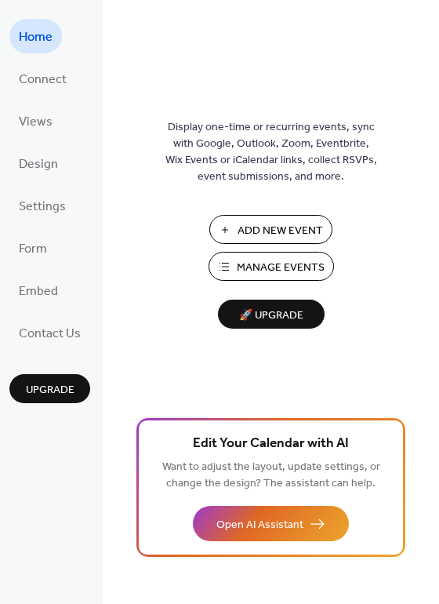  What do you see at coordinates (42, 78) in the screenshot?
I see `a: Connect` at bounding box center [42, 78].